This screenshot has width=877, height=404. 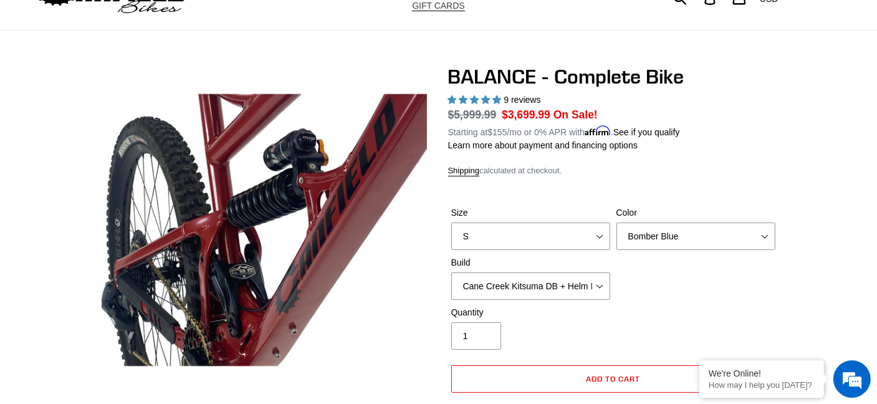 What do you see at coordinates (438, 6) in the screenshot?
I see `span: GIFT CARDS` at bounding box center [438, 6].